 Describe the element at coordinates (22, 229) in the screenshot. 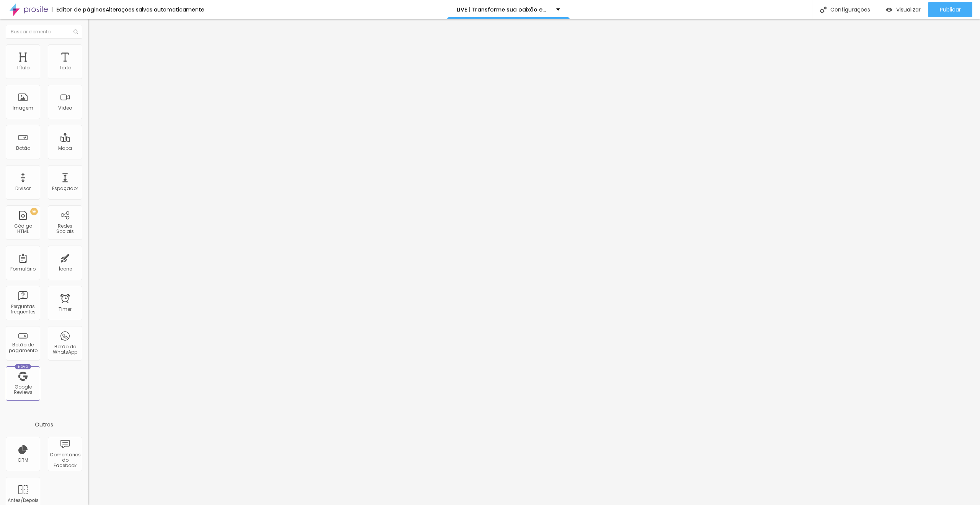

I see `div: Código HTML` at that location.